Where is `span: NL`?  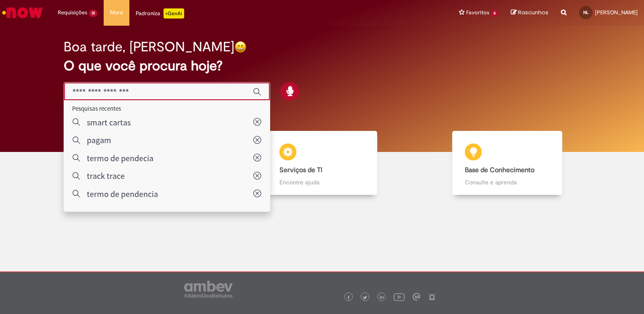 span: NL is located at coordinates (586, 13).